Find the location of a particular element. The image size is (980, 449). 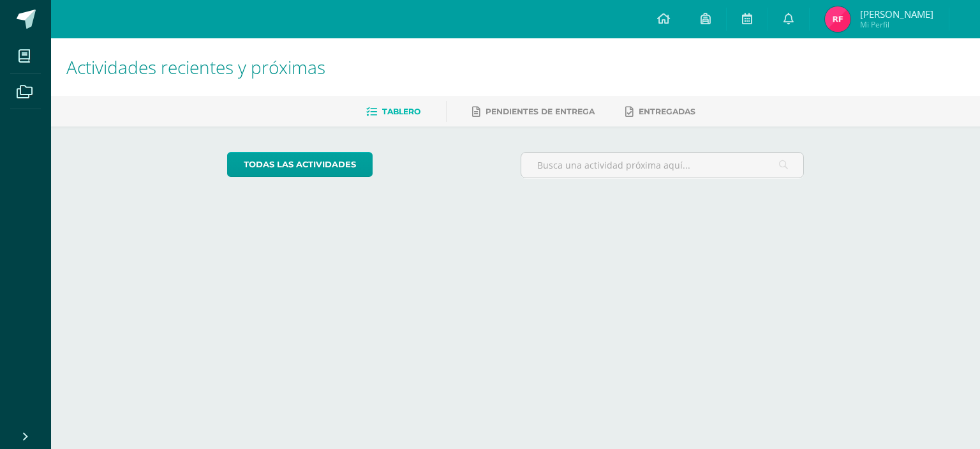

input: Busca una actividad próxima aquí... is located at coordinates (662, 165).